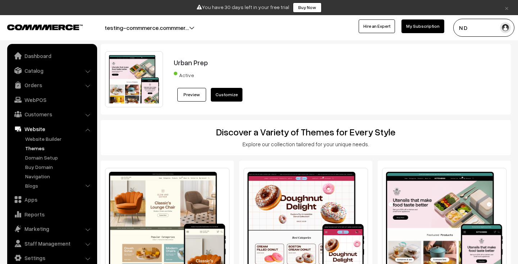 The width and height of the screenshot is (518, 264). What do you see at coordinates (59, 176) in the screenshot?
I see `a: Navigation` at bounding box center [59, 176].